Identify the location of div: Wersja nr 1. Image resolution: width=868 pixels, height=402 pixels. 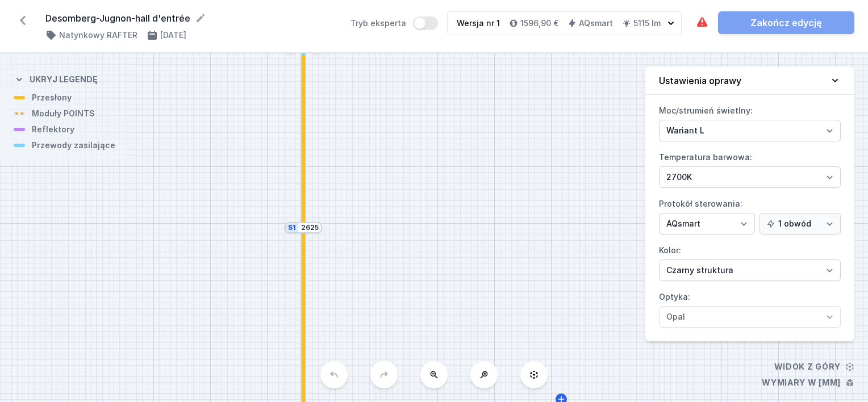
(478, 23).